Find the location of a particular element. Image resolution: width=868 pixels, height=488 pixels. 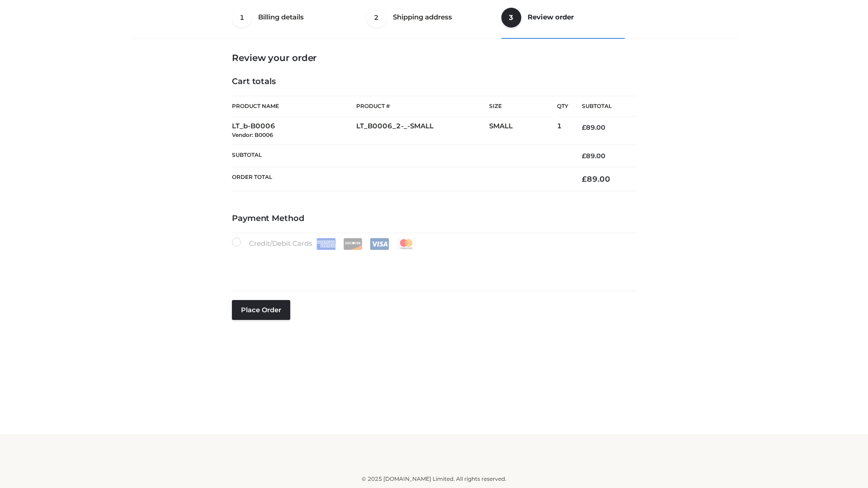

th: Size is located at coordinates (521, 107).